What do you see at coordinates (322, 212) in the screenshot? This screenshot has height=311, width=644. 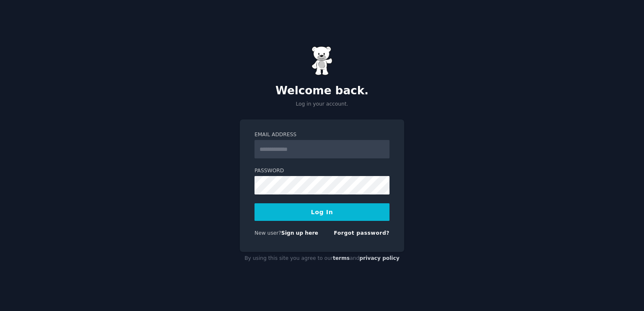 I see `button: Log In` at bounding box center [322, 212].